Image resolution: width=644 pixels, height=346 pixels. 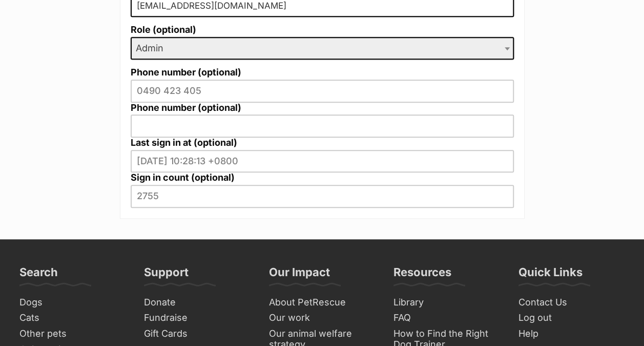 What do you see at coordinates (446, 303) in the screenshot?
I see `a: Library` at bounding box center [446, 303].